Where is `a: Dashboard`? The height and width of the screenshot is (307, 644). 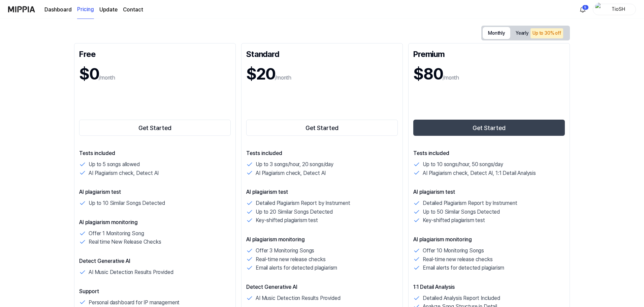
a: Dashboard is located at coordinates (58, 10).